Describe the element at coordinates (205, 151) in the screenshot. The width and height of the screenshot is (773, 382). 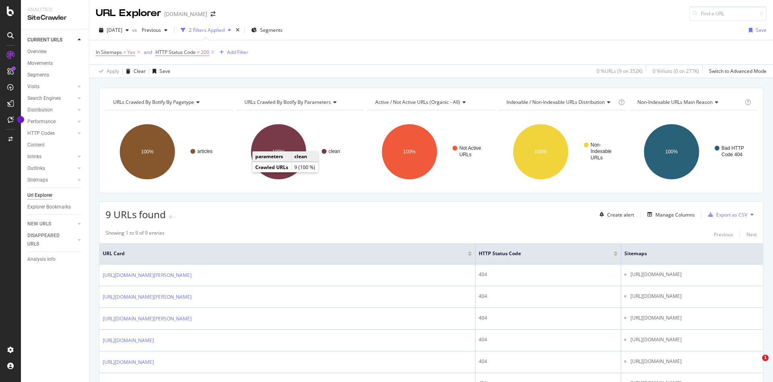
I see `text: articles` at that location.